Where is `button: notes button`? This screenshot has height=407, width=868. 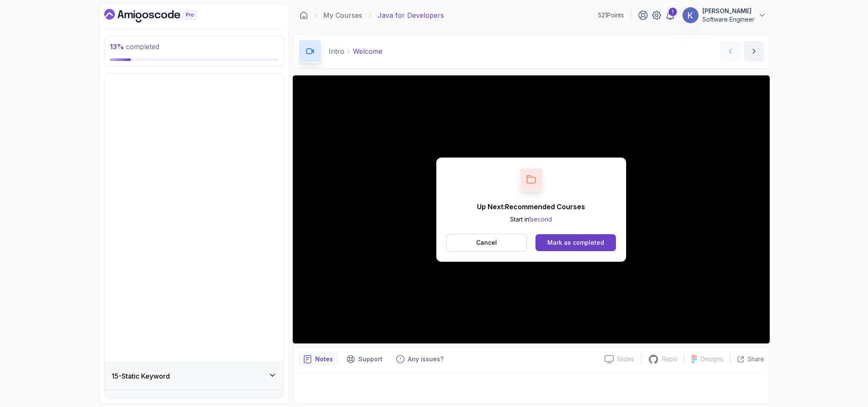
button: notes button is located at coordinates (318, 359).